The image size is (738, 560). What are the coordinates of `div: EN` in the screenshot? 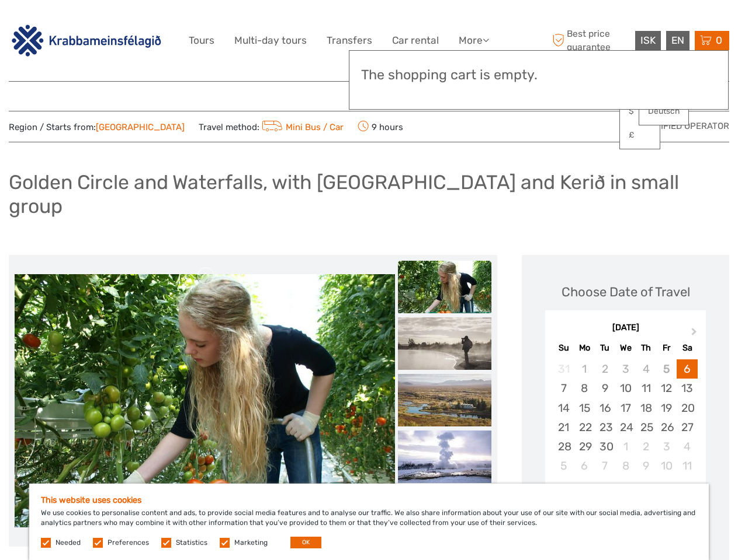 It's located at (677, 41).